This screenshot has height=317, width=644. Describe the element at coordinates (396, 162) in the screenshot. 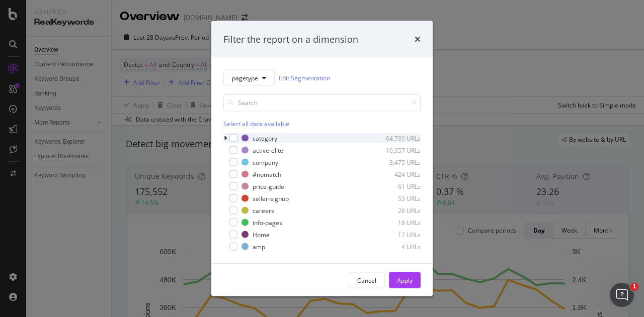

I see `div: 3,475 URLs` at that location.